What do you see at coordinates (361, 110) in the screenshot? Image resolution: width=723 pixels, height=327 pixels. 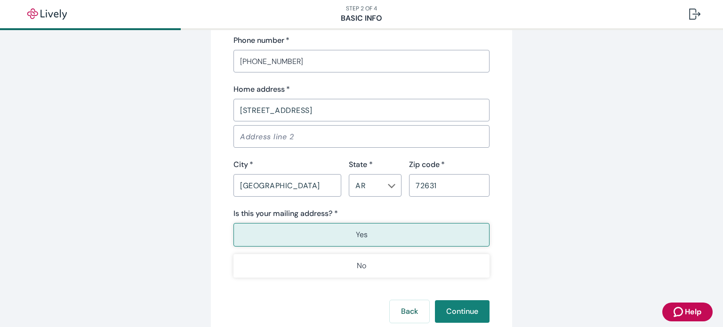 I see `input: Address line 1` at bounding box center [361, 110].